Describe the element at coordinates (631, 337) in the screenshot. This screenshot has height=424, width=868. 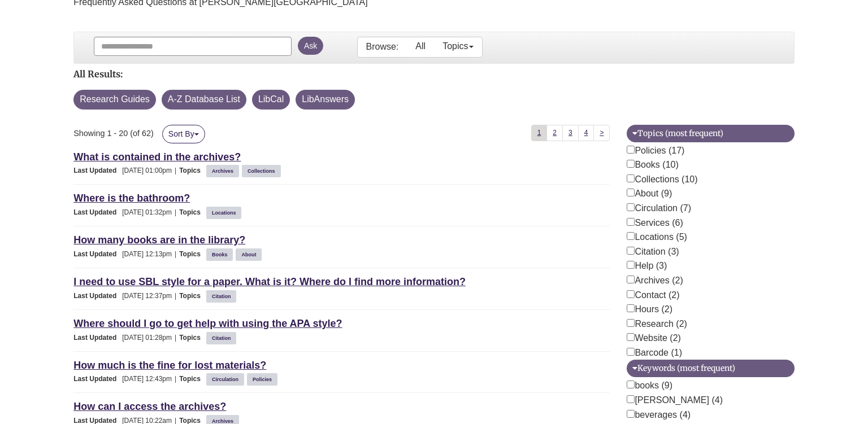
I see `input: Website (2)` at that location.